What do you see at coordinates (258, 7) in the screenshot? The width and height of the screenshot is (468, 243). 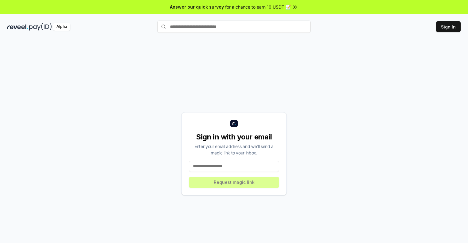 I see `span: for a chance to earn 10 USDT 📝` at bounding box center [258, 7].